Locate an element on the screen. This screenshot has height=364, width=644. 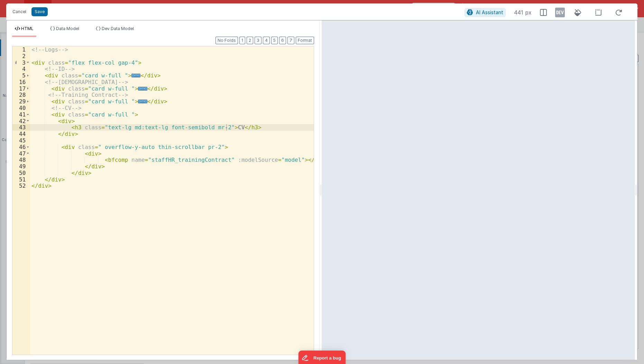
button: AI Assistant is located at coordinates (485, 12).